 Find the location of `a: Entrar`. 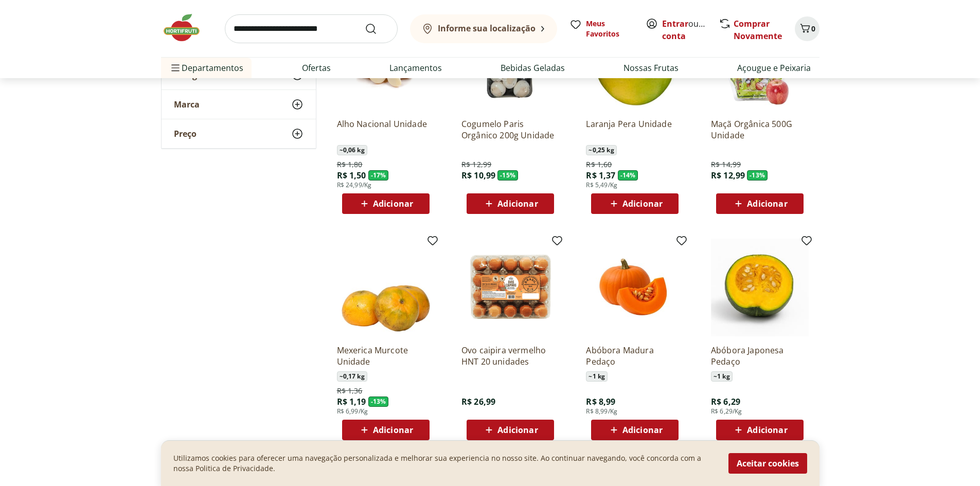

a: Entrar is located at coordinates (675, 24).